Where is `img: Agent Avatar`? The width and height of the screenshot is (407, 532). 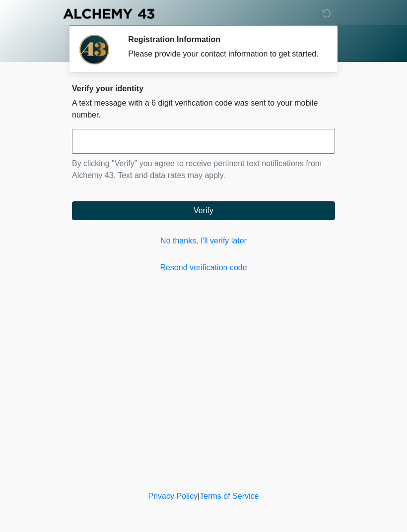
img: Agent Avatar is located at coordinates (94, 50).